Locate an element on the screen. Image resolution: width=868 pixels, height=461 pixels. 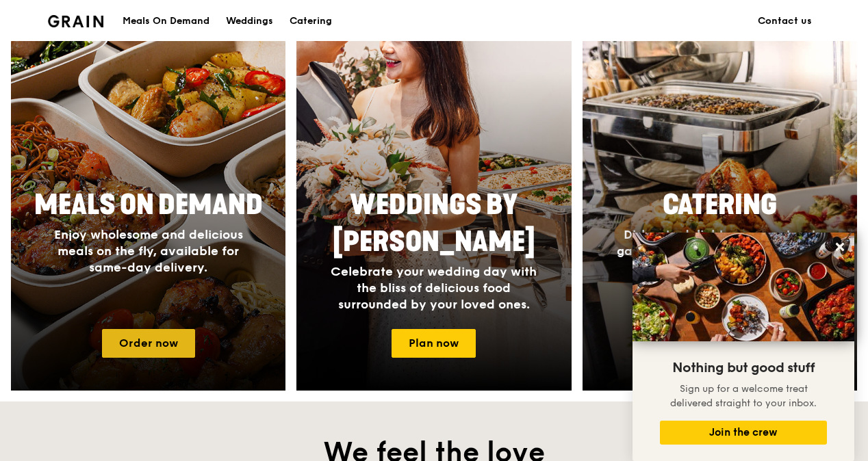
span: Meals On Demand is located at coordinates (148, 205).